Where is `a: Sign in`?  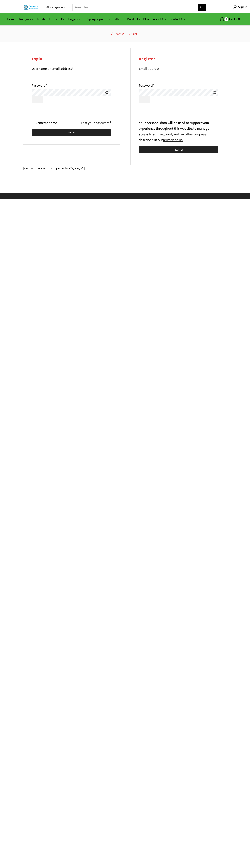 a: Sign in is located at coordinates (229, 7).